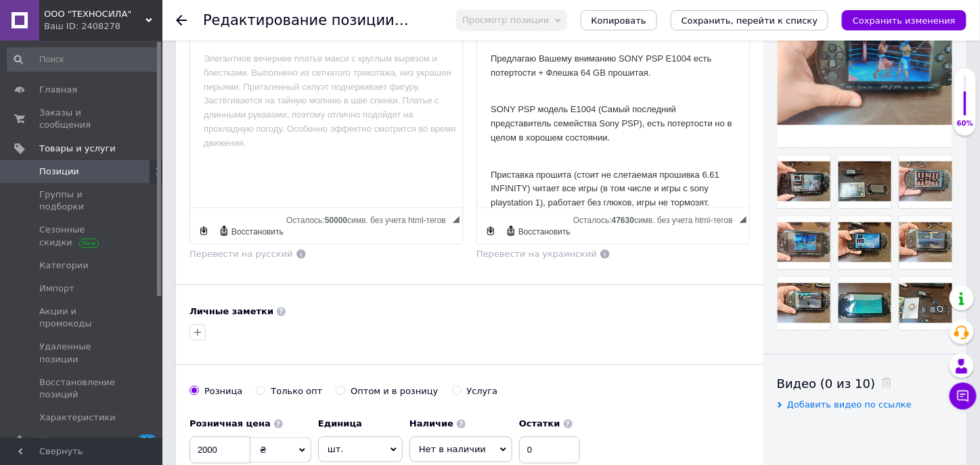 Image resolution: width=980 pixels, height=465 pixels. I want to click on h1: Редактирование позиции: Sony PSP 1000 прошита + флешка 32GB з Іграми, so click(488, 21).